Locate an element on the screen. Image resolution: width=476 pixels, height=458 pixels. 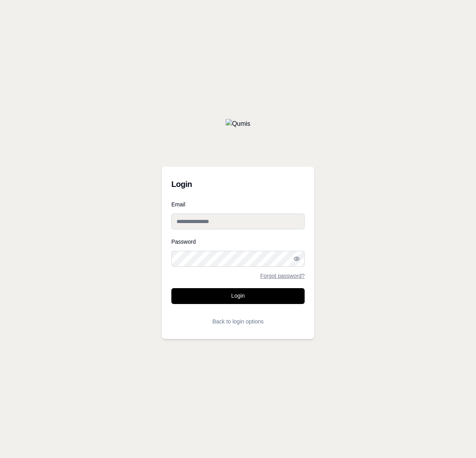
label: Password is located at coordinates (238, 242).